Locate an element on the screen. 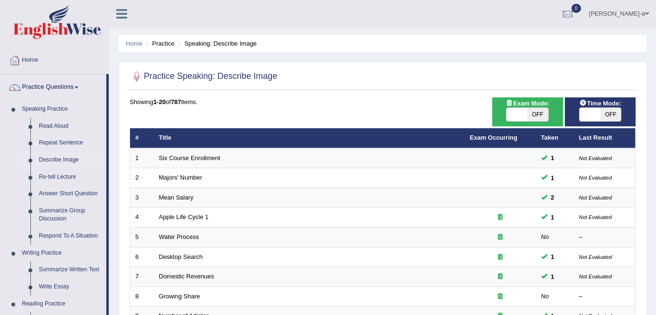 This screenshot has height=315, width=656. div: Showing of items. is located at coordinates (383, 102).